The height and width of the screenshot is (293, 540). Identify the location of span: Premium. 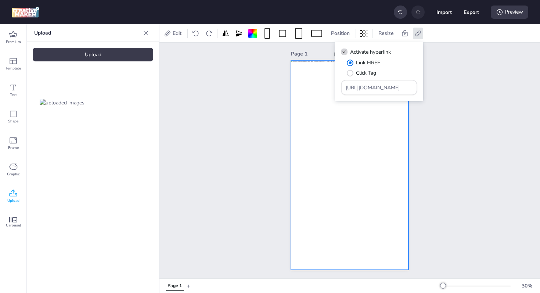
(13, 42).